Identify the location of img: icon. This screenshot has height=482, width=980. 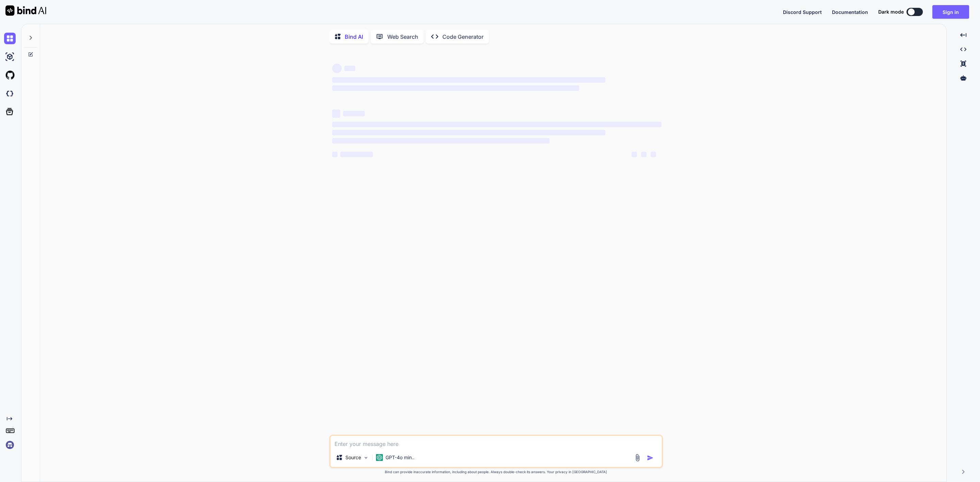
(650, 458).